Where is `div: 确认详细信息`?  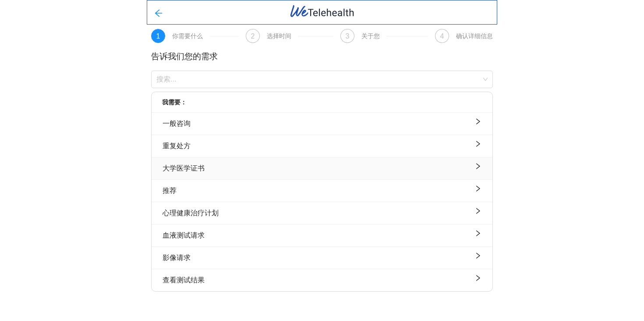 div: 确认详细信息 is located at coordinates (475, 36).